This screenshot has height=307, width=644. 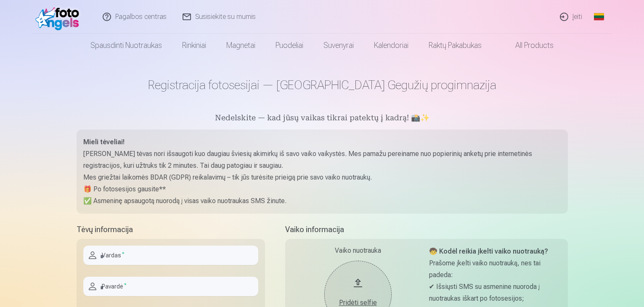 What do you see at coordinates (322, 119) in the screenshot?
I see `h5: Nedelskite — kad jūsų vaikas tikrai patektų į kadrą! 📸✨` at bounding box center [322, 119].